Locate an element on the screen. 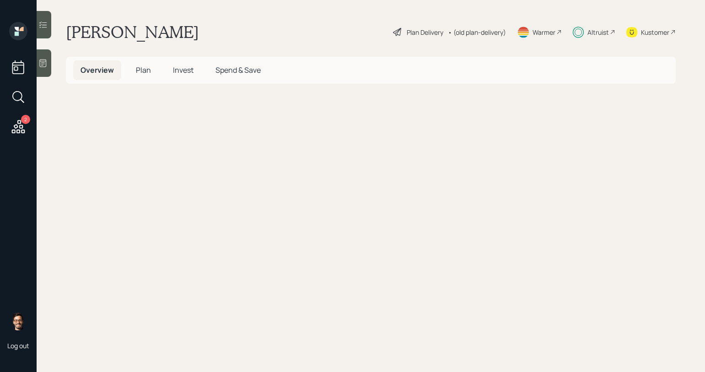  img: sami-boghos-headshot.png is located at coordinates (18, 321).